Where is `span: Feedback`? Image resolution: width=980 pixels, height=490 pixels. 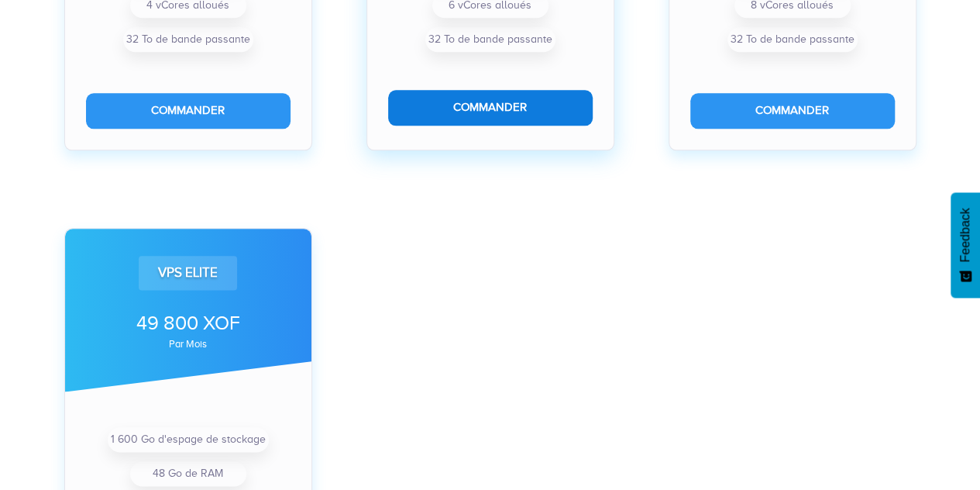
span: Feedback is located at coordinates (965, 235).